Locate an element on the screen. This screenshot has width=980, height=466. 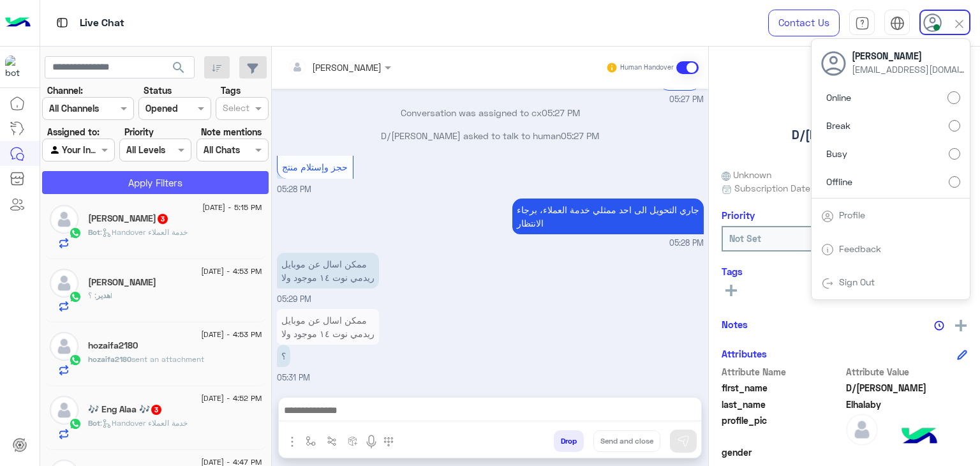
p: 3/9/2025, 5:31 PM is located at coordinates (328, 327).